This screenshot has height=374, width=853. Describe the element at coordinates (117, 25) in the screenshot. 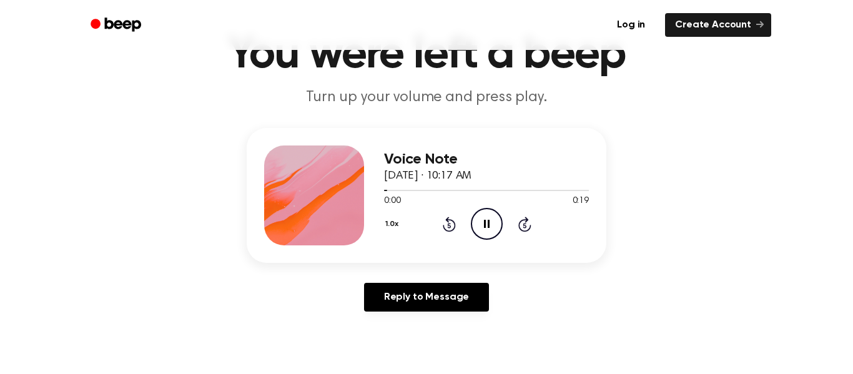

I see `a: Beep` at that location.